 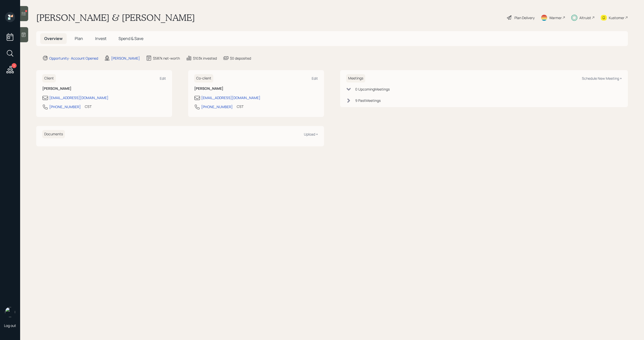 I want to click on h6: Documents, so click(x=54, y=134).